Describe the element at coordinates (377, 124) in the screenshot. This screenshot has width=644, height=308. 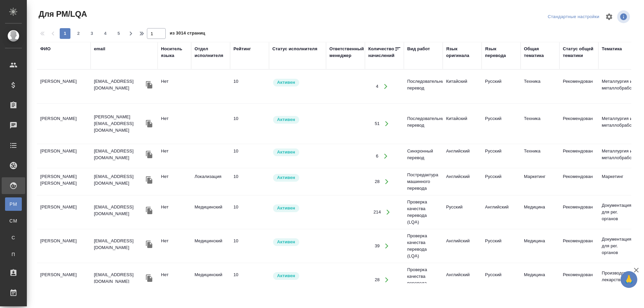
I see `div: 51` at that location.